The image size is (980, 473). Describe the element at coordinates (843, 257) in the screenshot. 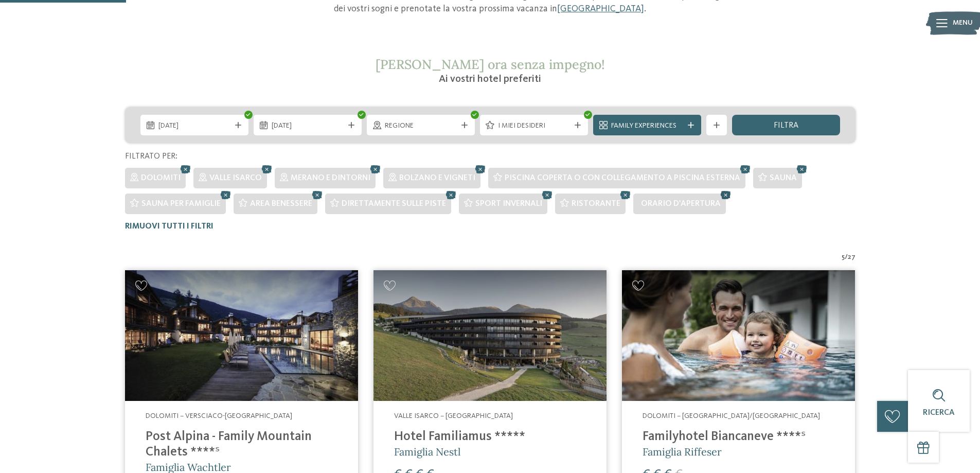

I see `span: 5` at that location.